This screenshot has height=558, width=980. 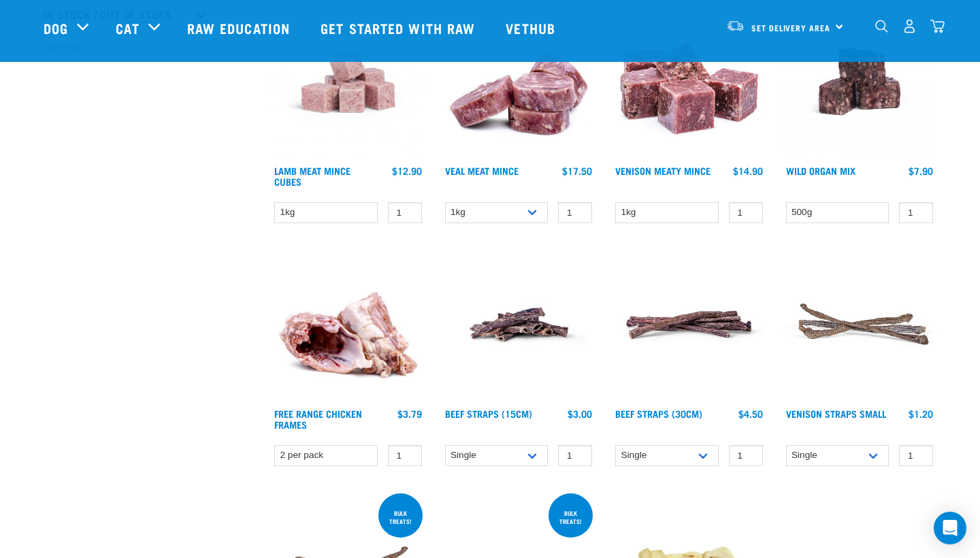 What do you see at coordinates (821, 170) in the screenshot?
I see `a: Wild Organ Mix` at bounding box center [821, 170].